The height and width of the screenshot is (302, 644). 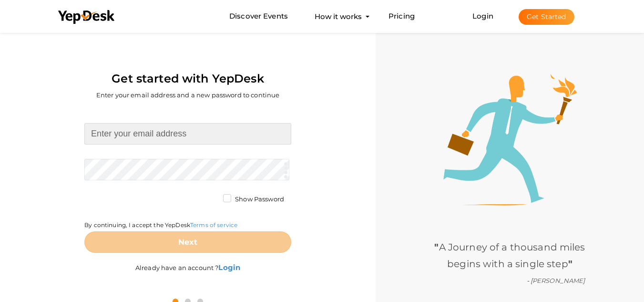 What do you see at coordinates (188, 242) in the screenshot?
I see `button: Next` at bounding box center [188, 242].